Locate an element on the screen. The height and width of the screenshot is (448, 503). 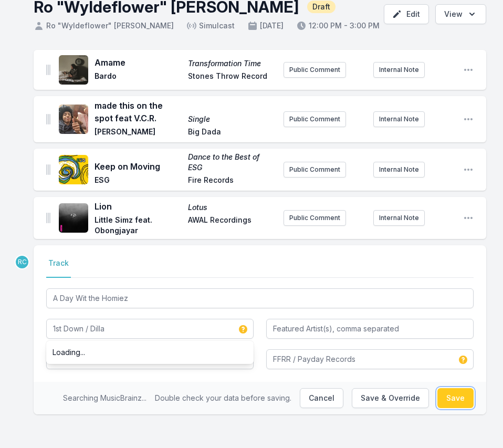
button: Track is located at coordinates (58, 268).